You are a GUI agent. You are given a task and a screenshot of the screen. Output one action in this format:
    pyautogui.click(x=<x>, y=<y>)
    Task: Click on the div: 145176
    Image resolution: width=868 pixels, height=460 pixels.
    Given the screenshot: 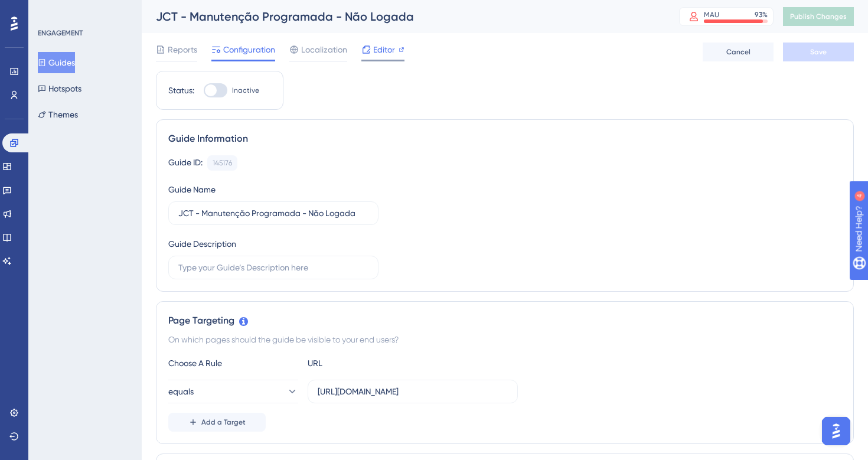 What is the action you would take?
    pyautogui.click(x=222, y=163)
    